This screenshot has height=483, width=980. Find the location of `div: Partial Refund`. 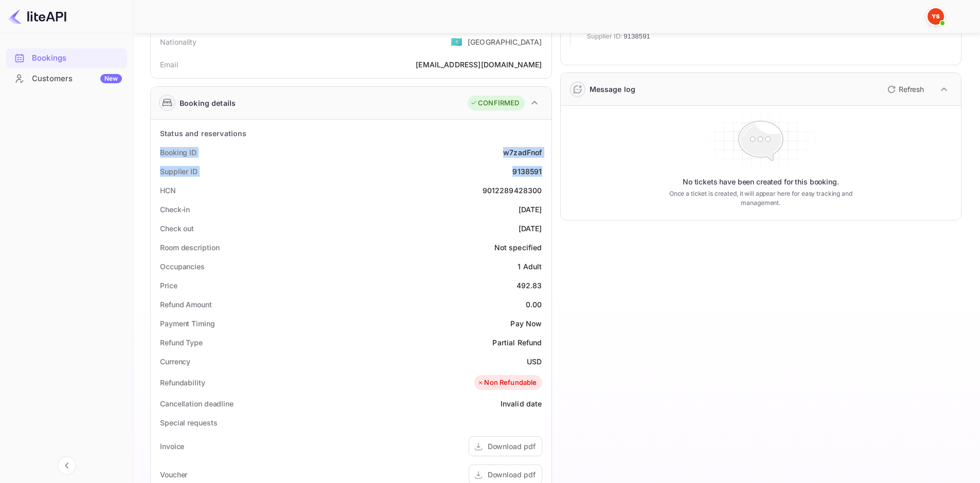

div: Partial Refund is located at coordinates (517, 342).